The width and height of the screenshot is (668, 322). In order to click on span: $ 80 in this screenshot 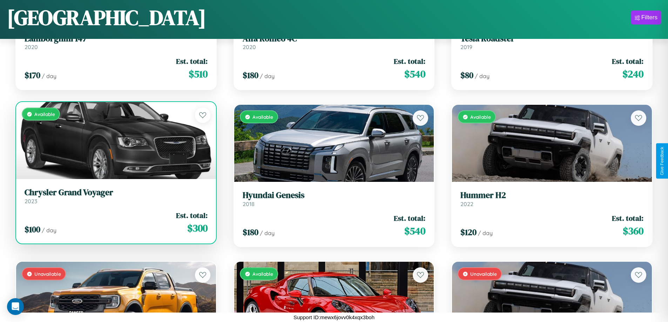, I will do `click(467, 75)`.